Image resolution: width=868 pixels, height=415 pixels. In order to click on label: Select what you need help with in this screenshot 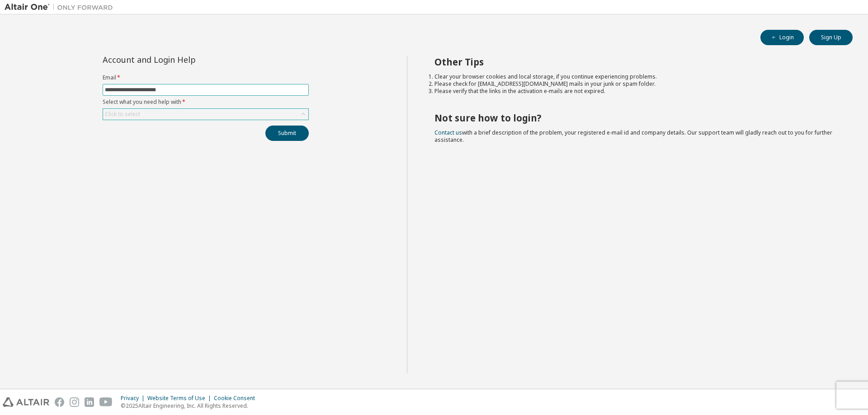, I will do `click(206, 102)`.